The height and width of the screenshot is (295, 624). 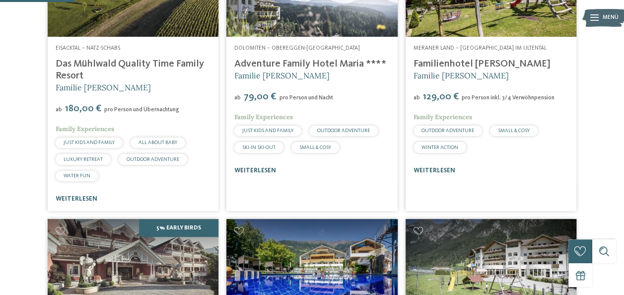 What do you see at coordinates (77, 176) in the screenshot?
I see `span: WATER FUN` at bounding box center [77, 176].